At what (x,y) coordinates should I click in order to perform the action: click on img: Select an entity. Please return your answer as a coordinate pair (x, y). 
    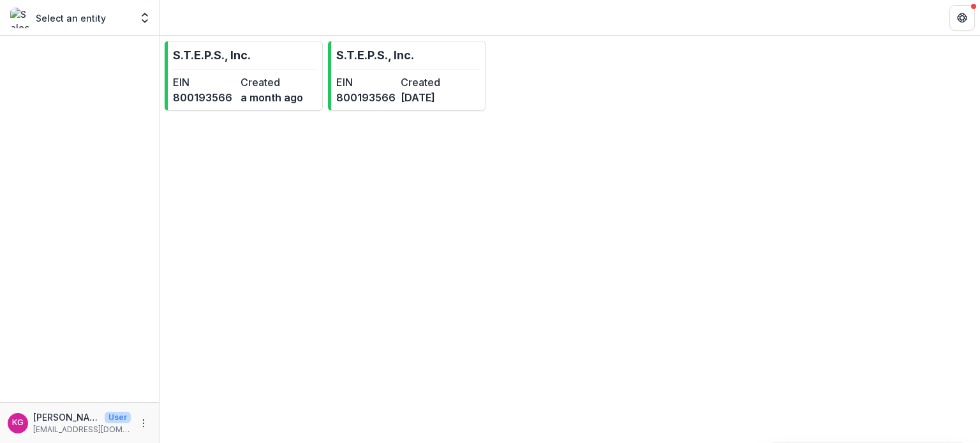
    Looking at the image, I should click on (20, 18).